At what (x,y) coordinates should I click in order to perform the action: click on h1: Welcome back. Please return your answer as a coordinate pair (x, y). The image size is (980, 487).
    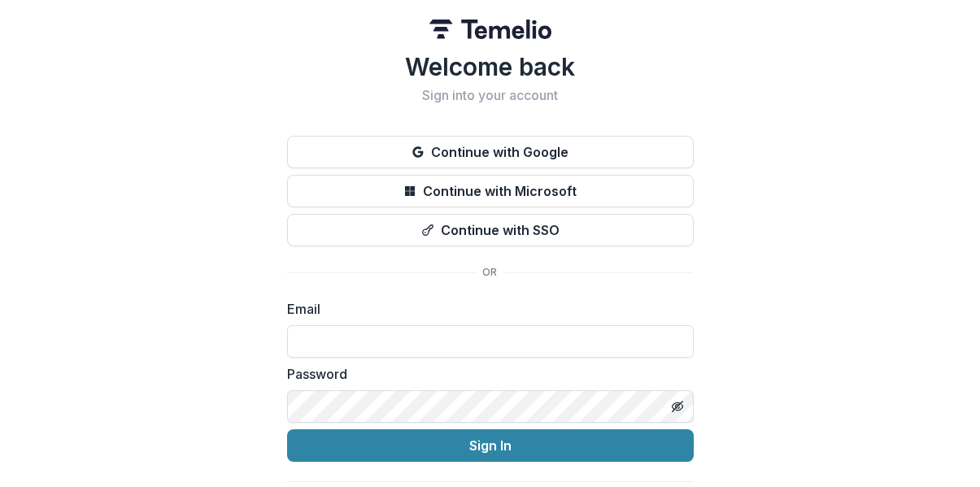
    Looking at the image, I should click on (491, 66).